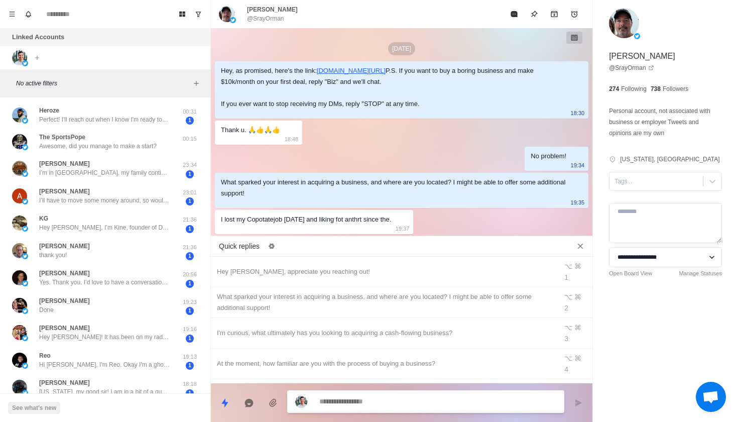 The image size is (738, 422). What do you see at coordinates (239, 246) in the screenshot?
I see `p: Quick replies` at bounding box center [239, 246].